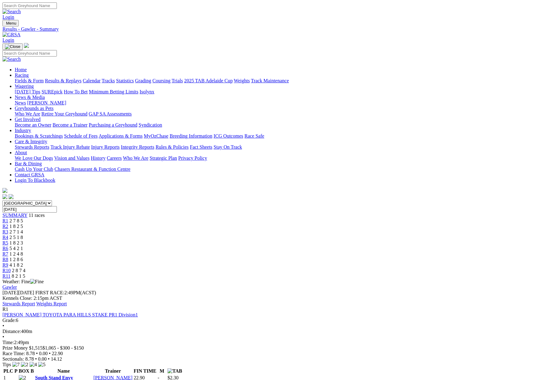 This screenshot has width=543, height=380. I want to click on a: Racing, so click(21, 75).